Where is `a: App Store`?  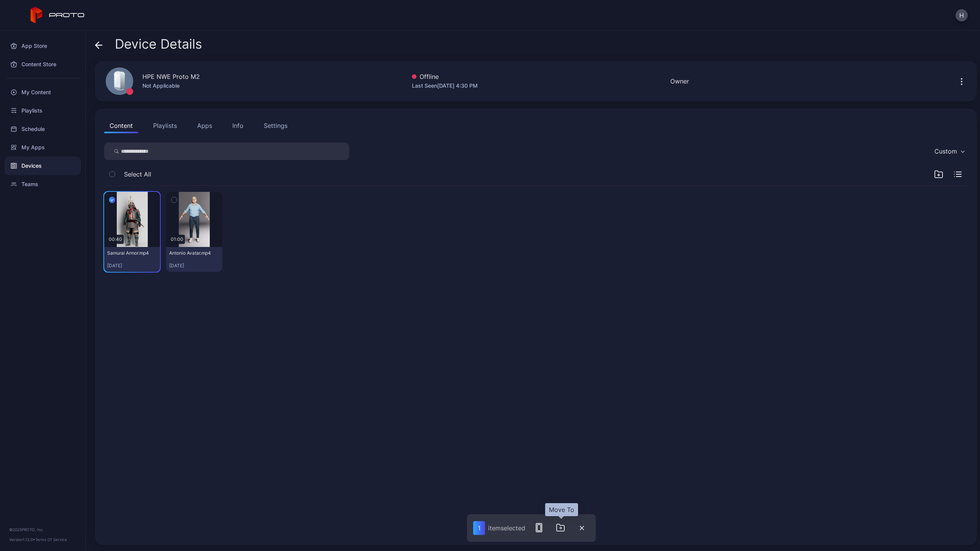
a: App Store is located at coordinates (42, 46).